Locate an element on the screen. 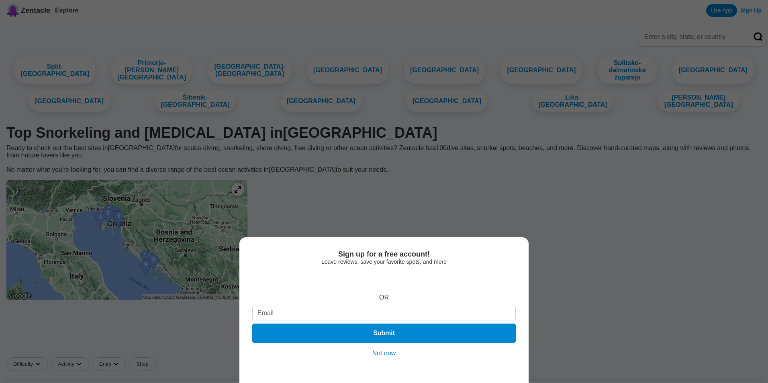  div: Leave reviews, save your favorite spots, and more is located at coordinates (384, 262).